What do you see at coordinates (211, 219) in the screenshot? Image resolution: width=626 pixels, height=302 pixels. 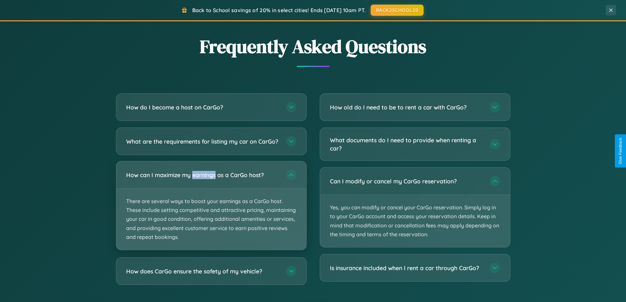 I see `p: There are several ways to boost your earnings as a CarGo host. These include setting competitive ...` at bounding box center [211, 219].